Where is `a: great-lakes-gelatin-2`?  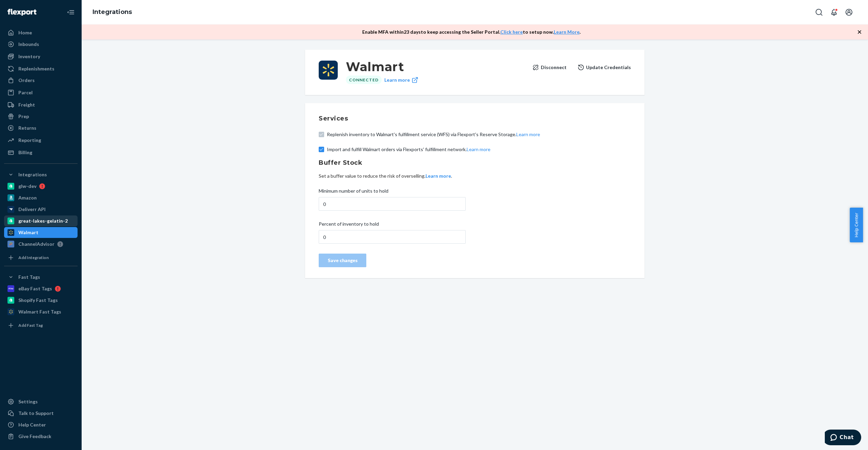 a: great-lakes-gelatin-2 is located at coordinates (41, 221).